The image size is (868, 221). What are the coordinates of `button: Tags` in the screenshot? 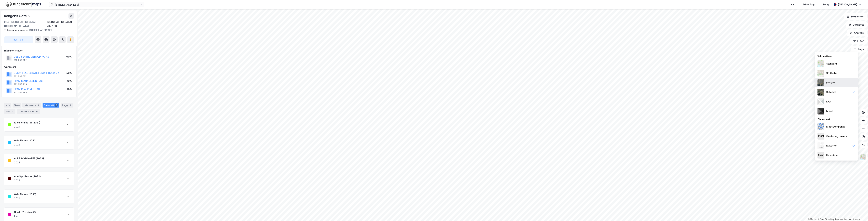 It's located at (859, 49).